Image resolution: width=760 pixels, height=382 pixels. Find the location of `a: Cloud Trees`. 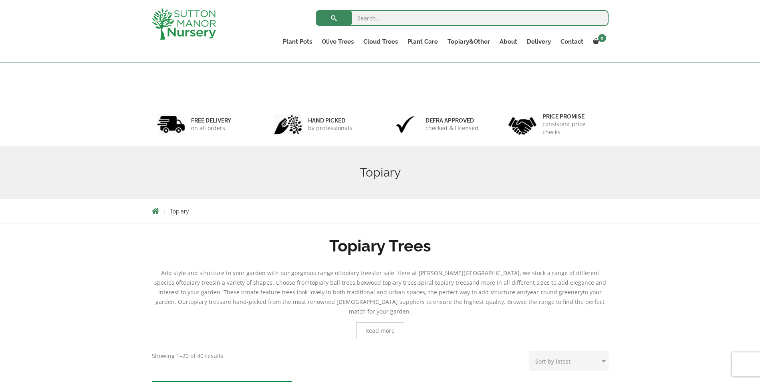

a: Cloud Trees is located at coordinates (380, 42).